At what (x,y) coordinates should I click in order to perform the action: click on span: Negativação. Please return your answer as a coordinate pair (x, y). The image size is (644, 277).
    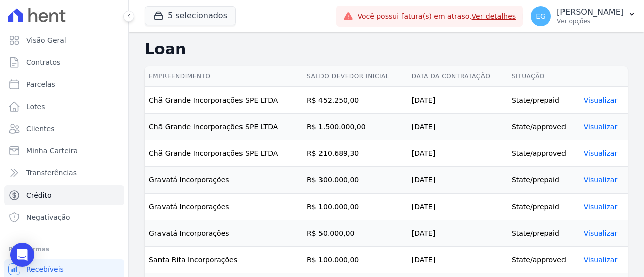
    Looking at the image, I should click on (48, 217).